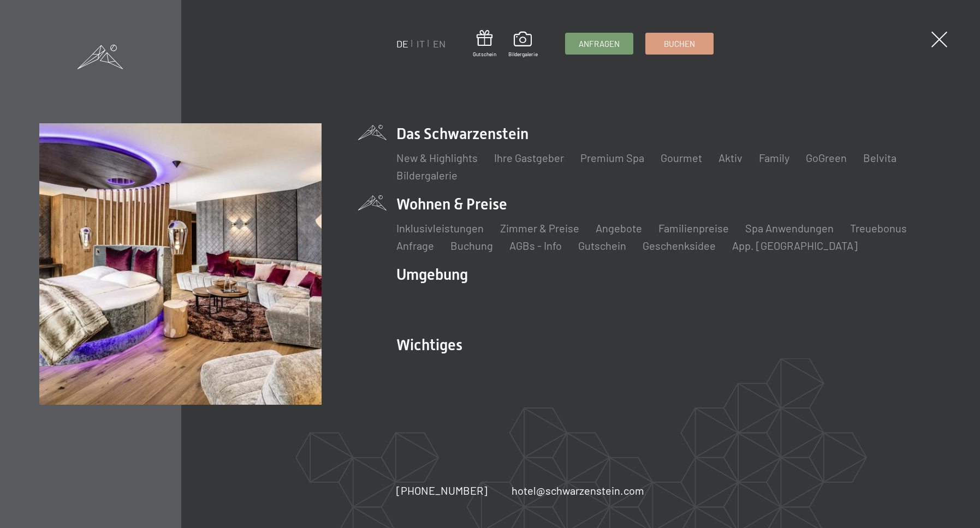 The image size is (980, 528). I want to click on a: Gourmet, so click(681, 157).